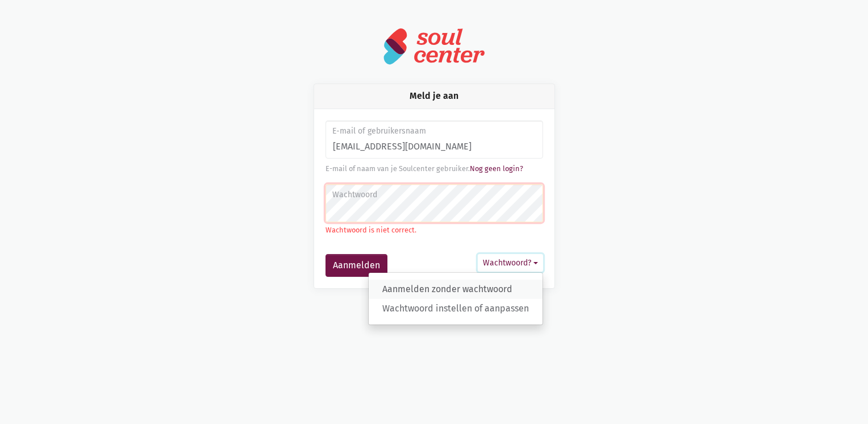  Describe the element at coordinates (434, 169) in the screenshot. I see `div: E-mail of naam van je Soulcenter gebruiker.` at that location.